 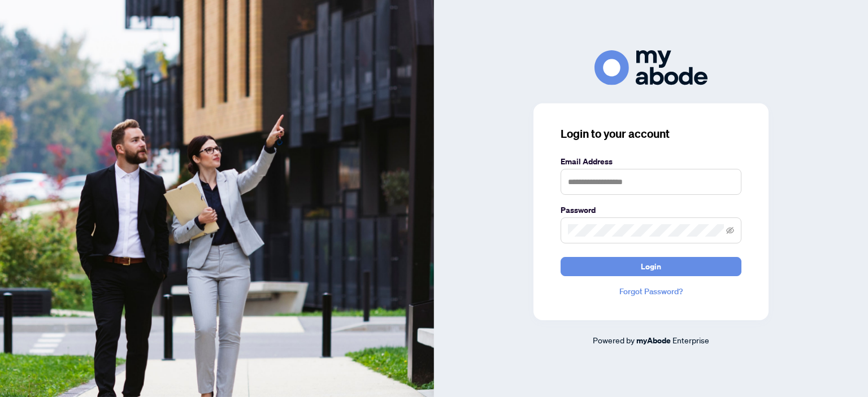 What do you see at coordinates (690, 340) in the screenshot?
I see `span: Enterprise` at bounding box center [690, 340].